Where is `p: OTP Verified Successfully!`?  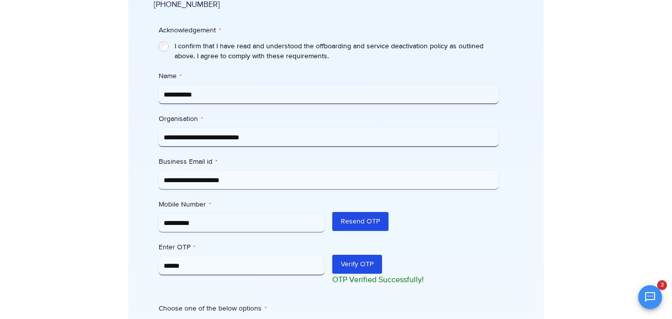
p: OTP Verified Successfully! is located at coordinates (415, 280).